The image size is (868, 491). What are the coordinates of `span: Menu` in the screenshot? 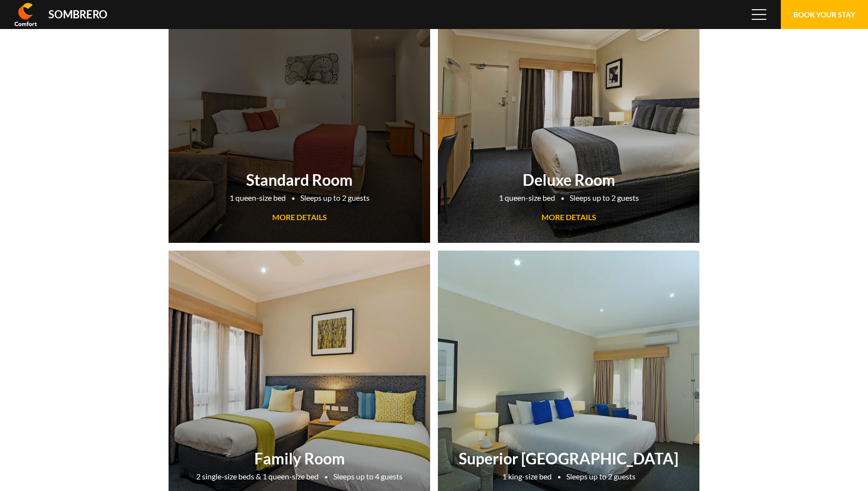 It's located at (759, 14).